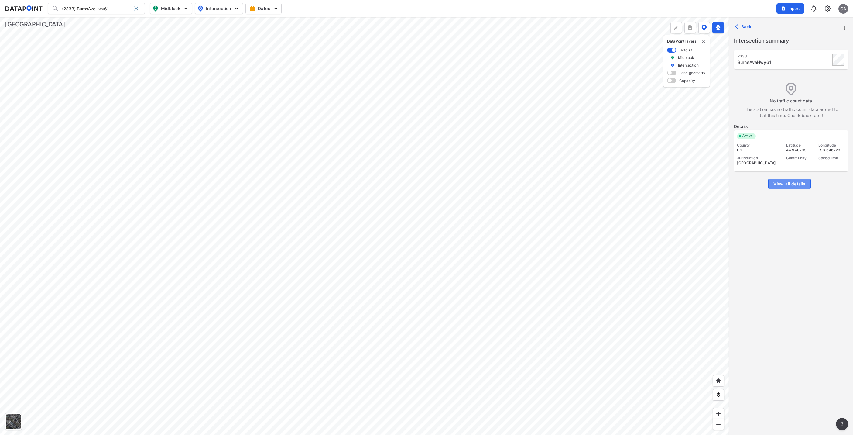 The height and width of the screenshot is (435, 853). What do you see at coordinates (718, 28) in the screenshot?
I see `img: layers-active.d9e7dc51.svg` at bounding box center [718, 28].